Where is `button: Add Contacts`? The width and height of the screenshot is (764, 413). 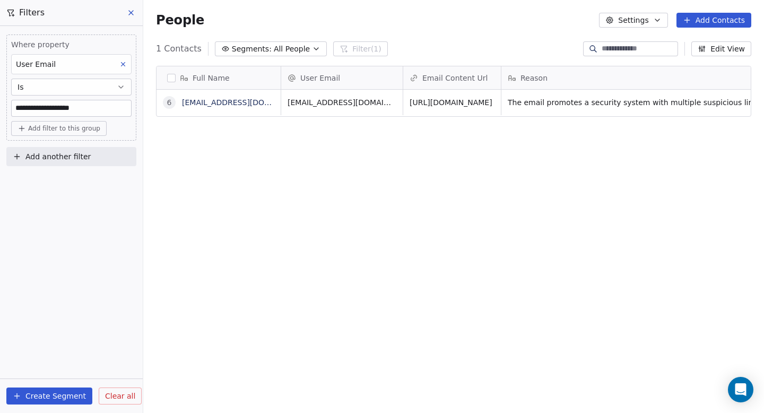
button: Add Contacts is located at coordinates (713, 20).